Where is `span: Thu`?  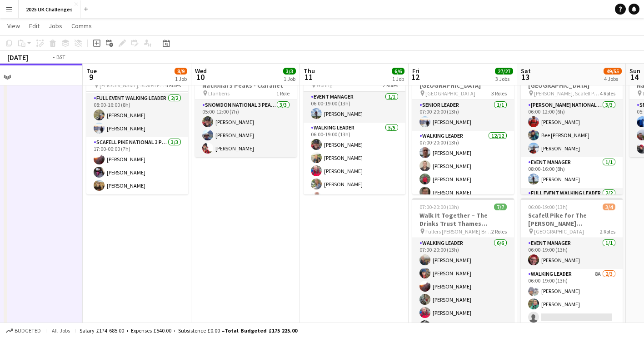
span: Thu is located at coordinates (309, 71).